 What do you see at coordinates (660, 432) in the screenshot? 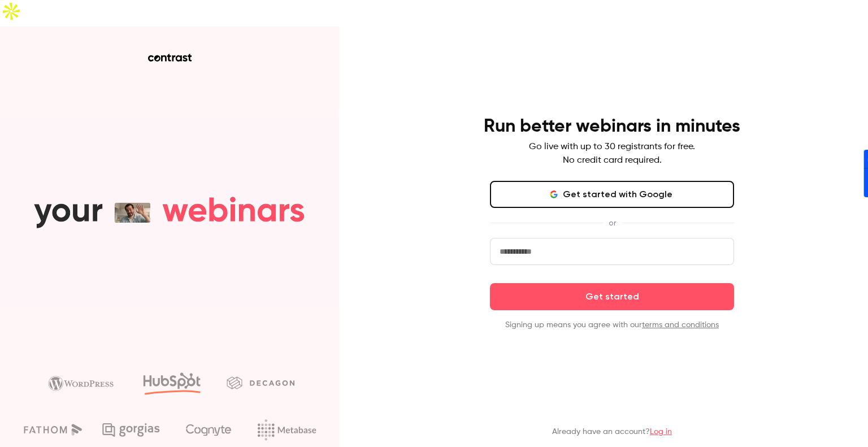
I see `a: Log in` at bounding box center [660, 432].